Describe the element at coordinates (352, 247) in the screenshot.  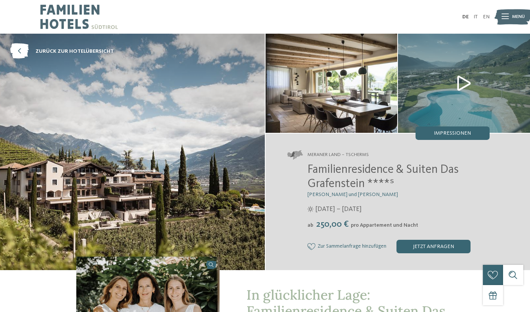
I see `span: Zur Sammelanfrage hinzufügen` at that location.